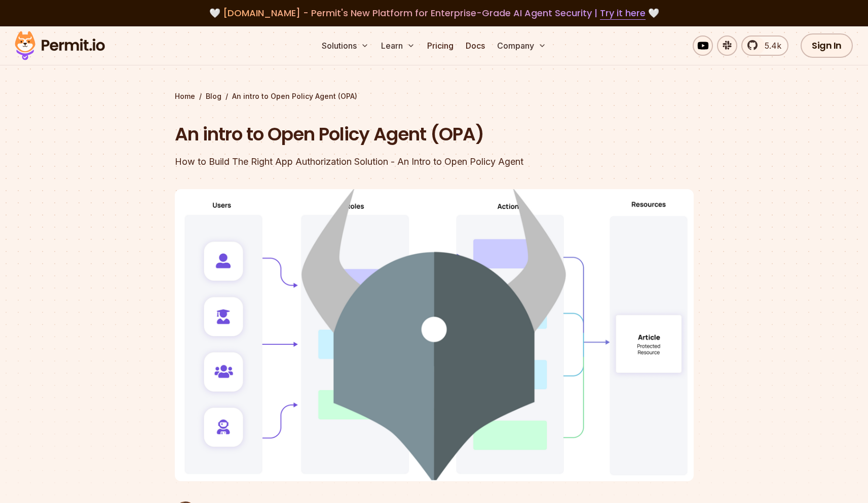 Image resolution: width=868 pixels, height=503 pixels. I want to click on h1: An intro to Open Policy Agent (OPA), so click(369, 135).